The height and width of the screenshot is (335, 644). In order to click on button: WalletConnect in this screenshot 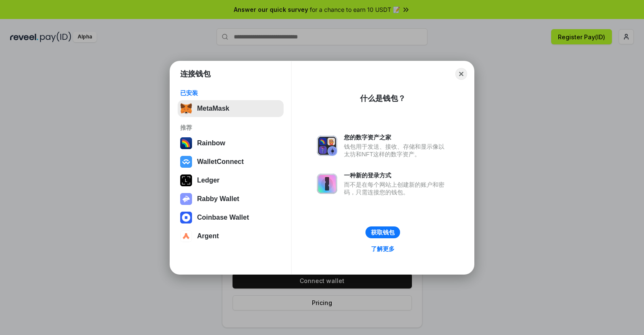, I will do `click(230, 162)`.